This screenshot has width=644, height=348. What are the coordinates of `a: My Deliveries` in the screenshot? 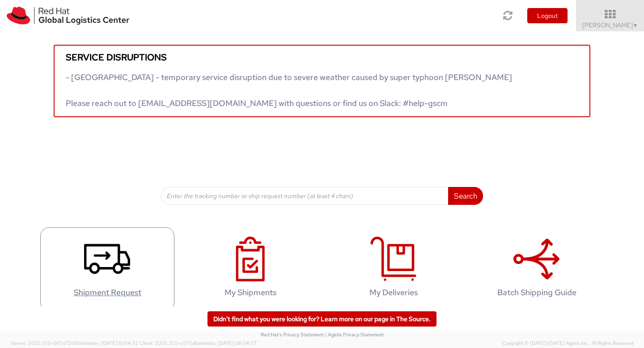 It's located at (393, 269).